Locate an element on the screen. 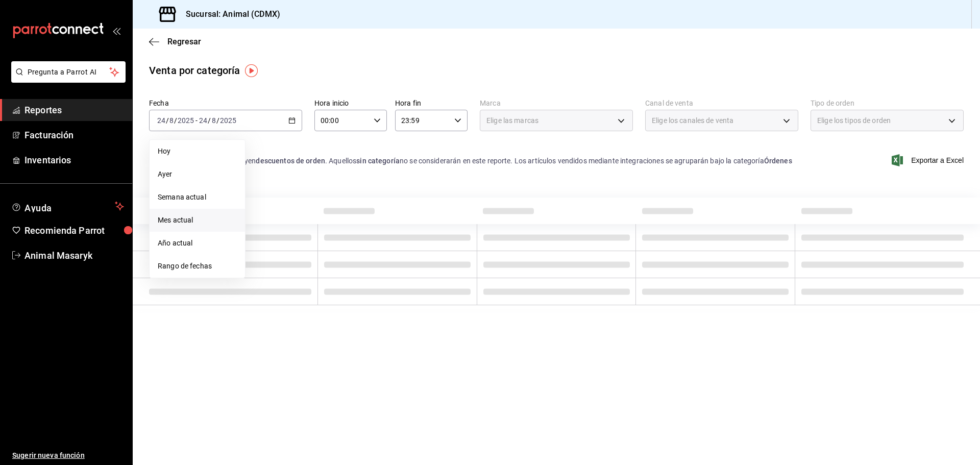  h3: Sucursal: Animal (CDMX) is located at coordinates (228, 14).